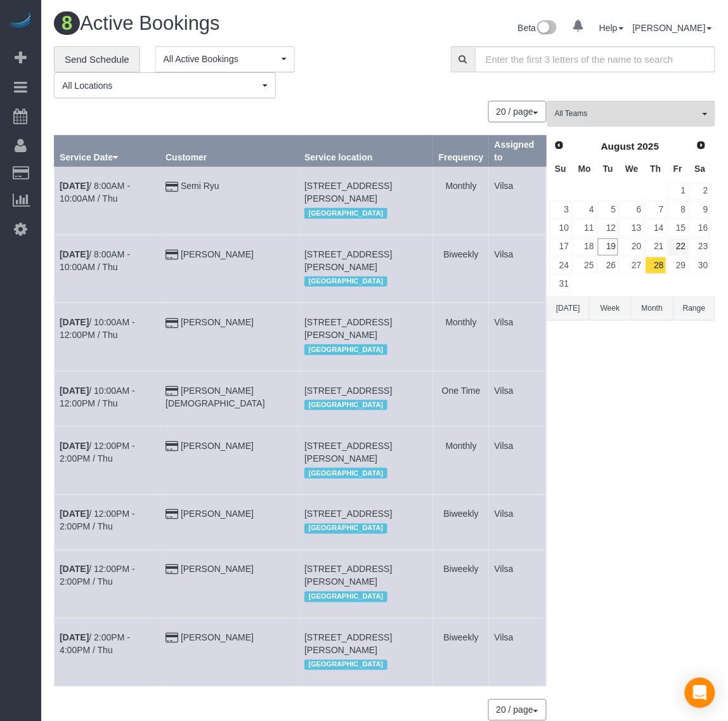 This screenshot has width=728, height=721. I want to click on span: All Locations, so click(160, 85).